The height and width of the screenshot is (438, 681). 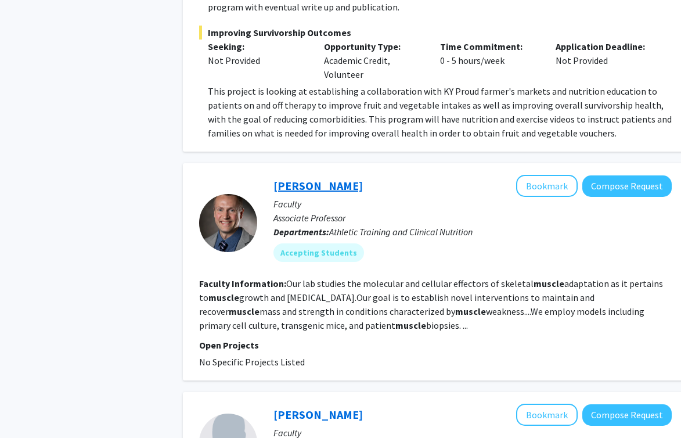 I want to click on p: This project is looking at establishing a collaboration with KY Proud farmer's markets and nutrit..., so click(x=440, y=112).